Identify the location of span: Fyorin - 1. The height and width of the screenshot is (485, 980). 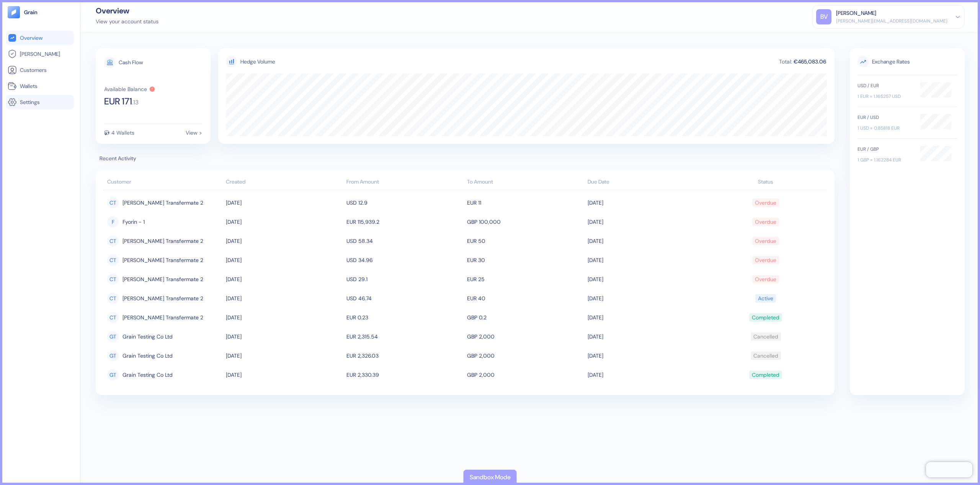
(133, 222).